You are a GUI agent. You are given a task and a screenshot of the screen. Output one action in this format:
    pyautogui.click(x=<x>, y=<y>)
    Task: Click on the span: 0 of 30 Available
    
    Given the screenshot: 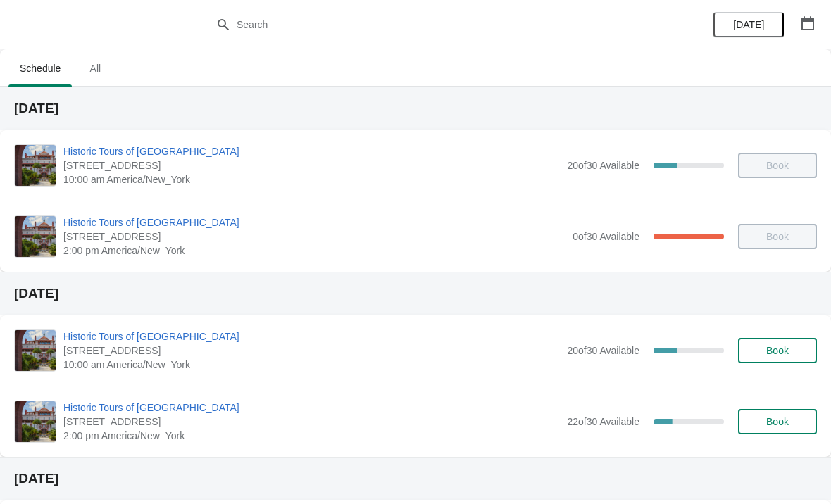 What is the action you would take?
    pyautogui.click(x=605, y=237)
    